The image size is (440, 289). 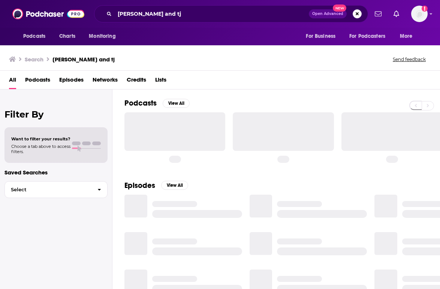 What do you see at coordinates (419, 14) in the screenshot?
I see `span: Logged in as alignPR` at bounding box center [419, 14].